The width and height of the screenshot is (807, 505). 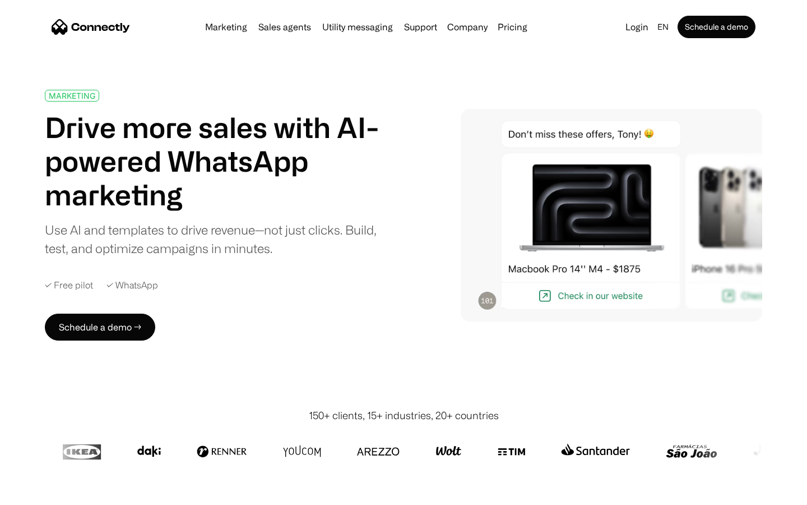 I want to click on h1: Drive more sales with AI-powered WhatsApp marketing, so click(x=218, y=161).